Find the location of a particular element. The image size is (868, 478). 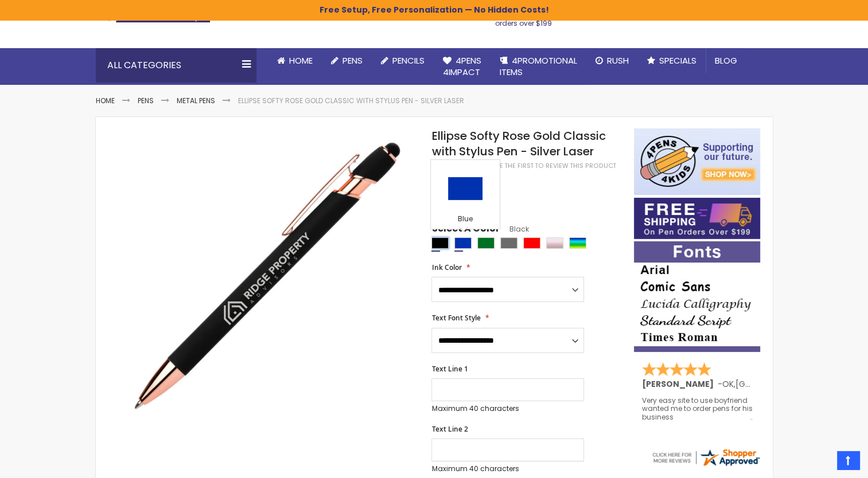

a: Specials is located at coordinates (672, 61).